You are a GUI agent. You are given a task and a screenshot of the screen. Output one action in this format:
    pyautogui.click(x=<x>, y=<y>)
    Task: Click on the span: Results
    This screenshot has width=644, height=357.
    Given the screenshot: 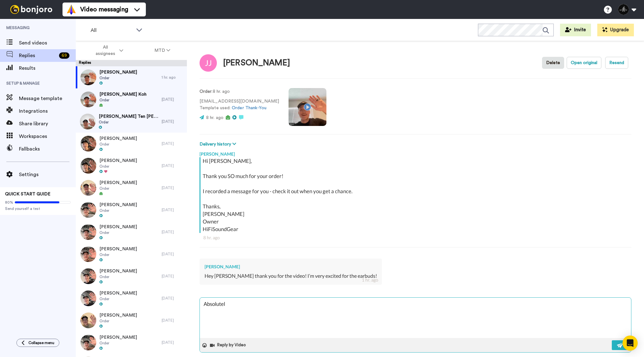 What is the action you would take?
    pyautogui.click(x=47, y=68)
    